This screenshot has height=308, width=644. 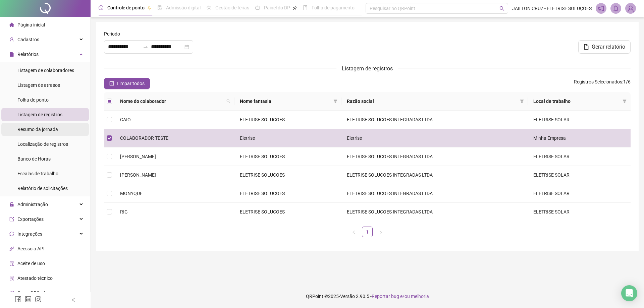 What do you see at coordinates (28, 299) in the screenshot?
I see `span: linkedin` at bounding box center [28, 299].